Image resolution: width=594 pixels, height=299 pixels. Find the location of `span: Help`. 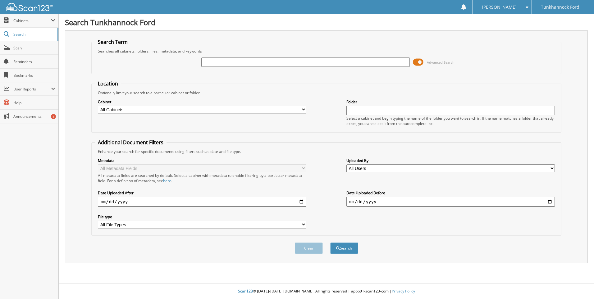

span: Help is located at coordinates (34, 102).